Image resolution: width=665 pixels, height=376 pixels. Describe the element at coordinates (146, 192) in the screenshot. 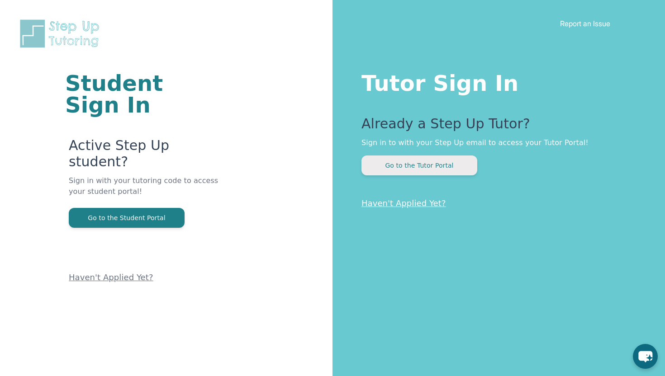

I see `p: Sign in with your tutoring code to access your student portal!` at that location.